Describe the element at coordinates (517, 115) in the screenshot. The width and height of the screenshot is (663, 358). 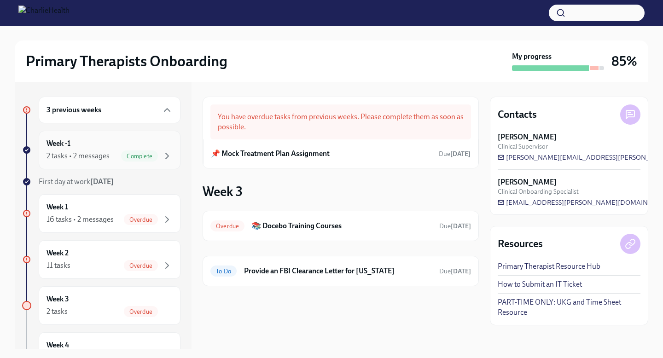
I see `h4: Contacts` at that location.